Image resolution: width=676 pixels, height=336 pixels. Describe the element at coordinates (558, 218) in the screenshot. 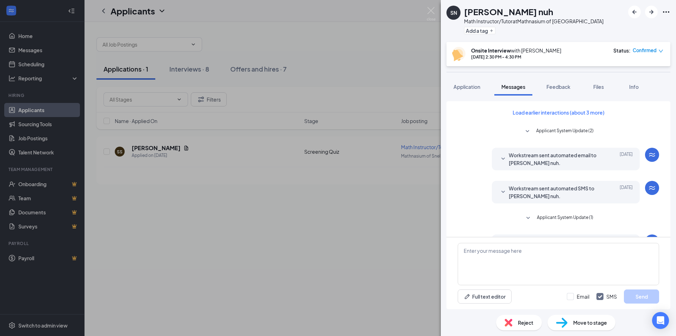

I see `button: SmallChevronDownApplicant System Update (1)` at that location.